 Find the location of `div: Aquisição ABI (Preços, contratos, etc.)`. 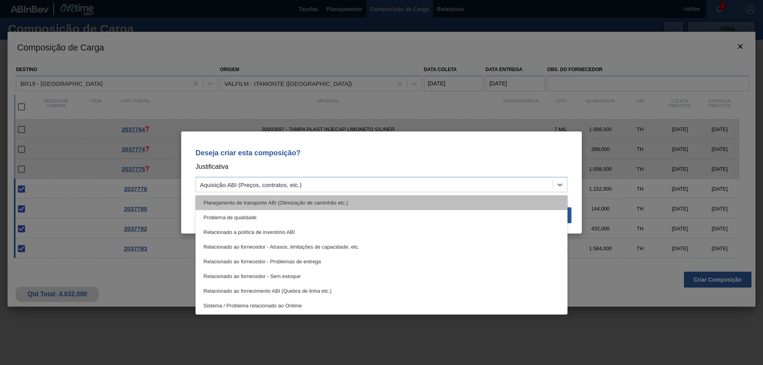

div: Aquisição ABI (Preços, contratos, etc.) is located at coordinates (251, 185).